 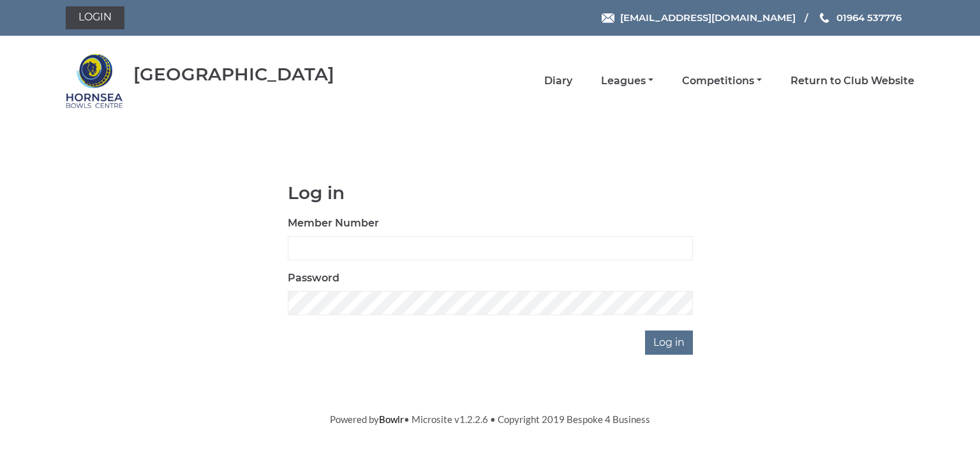 I want to click on a: Phone us 01964 537776, so click(x=860, y=17).